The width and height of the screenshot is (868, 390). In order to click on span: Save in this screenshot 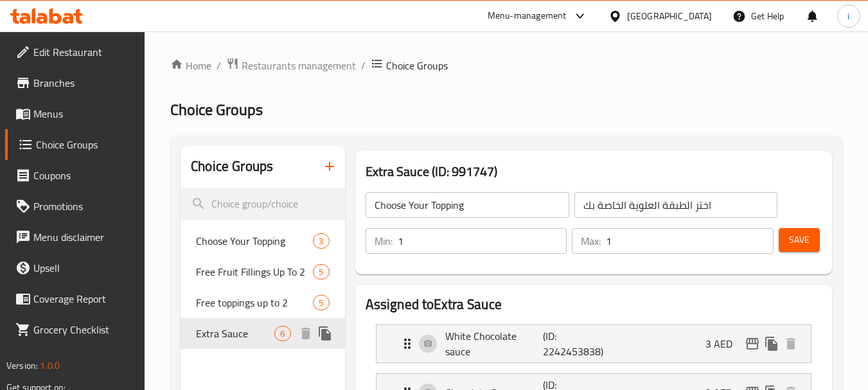, I will do `click(799, 240)`.